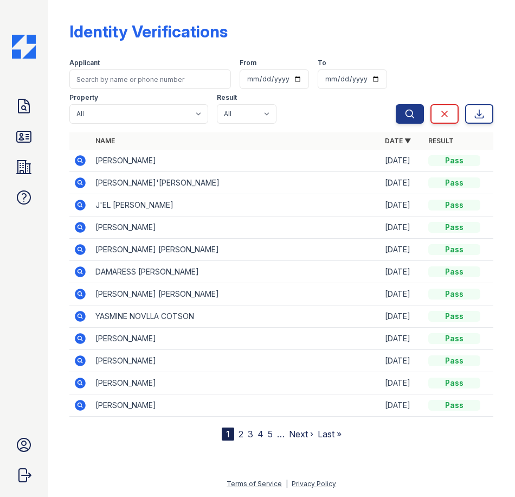 Image resolution: width=515 pixels, height=497 pixels. Describe the element at coordinates (24, 47) in the screenshot. I see `img: CE_Icon_Blue-c292c112584629df590d857e76928e9f676e5b41ef8f769ba2f05ee15b207248.png` at that location.